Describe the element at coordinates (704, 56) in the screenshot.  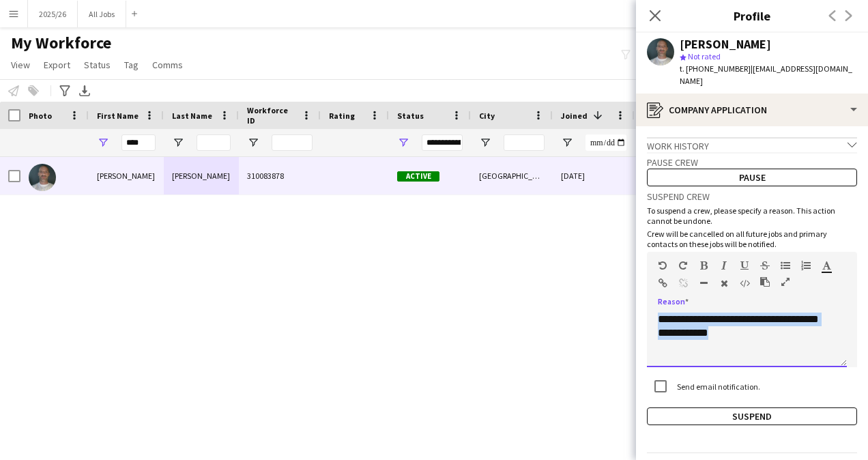
I see `span: Not rated` at that location.